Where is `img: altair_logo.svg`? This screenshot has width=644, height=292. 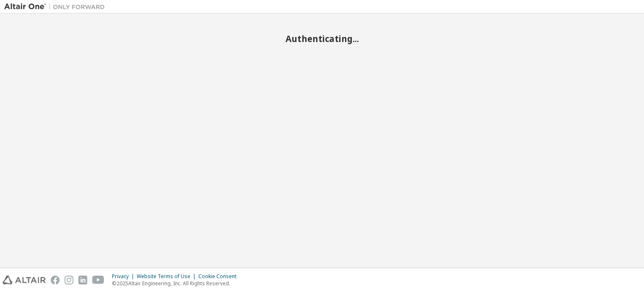
img: altair_logo.svg is located at coordinates (24, 279).